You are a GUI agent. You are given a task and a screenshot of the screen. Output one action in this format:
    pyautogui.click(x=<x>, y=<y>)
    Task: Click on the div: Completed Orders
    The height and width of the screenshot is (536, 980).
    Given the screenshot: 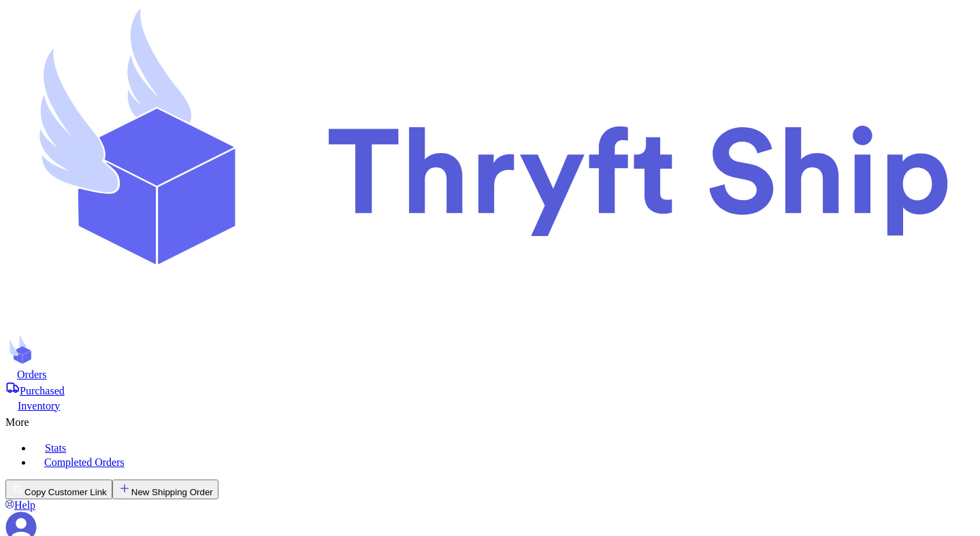 What is the action you would take?
    pyautogui.click(x=503, y=461)
    